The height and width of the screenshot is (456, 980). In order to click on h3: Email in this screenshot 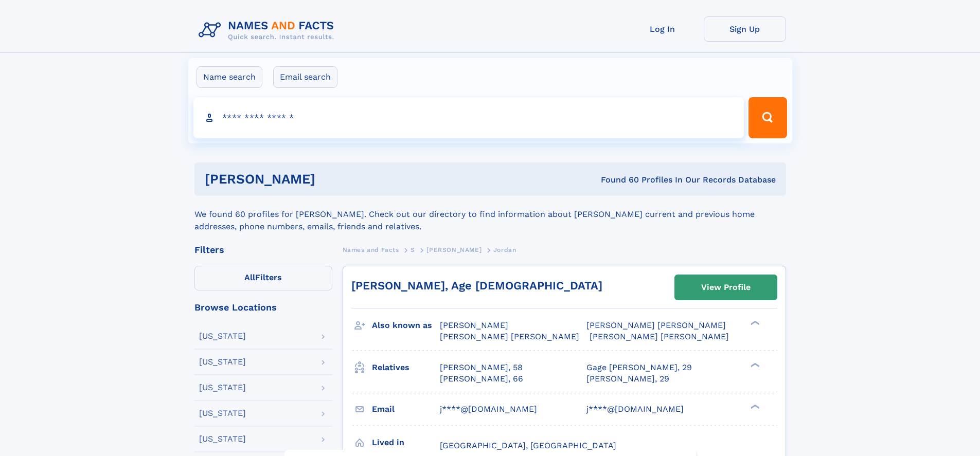, I will do `click(406, 409)`.